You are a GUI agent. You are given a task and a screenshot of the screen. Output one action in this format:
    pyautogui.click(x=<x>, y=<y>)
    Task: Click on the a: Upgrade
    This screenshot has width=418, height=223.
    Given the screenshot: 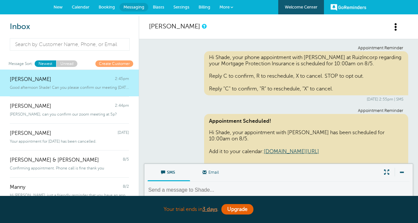 What is the action you would take?
    pyautogui.click(x=237, y=209)
    